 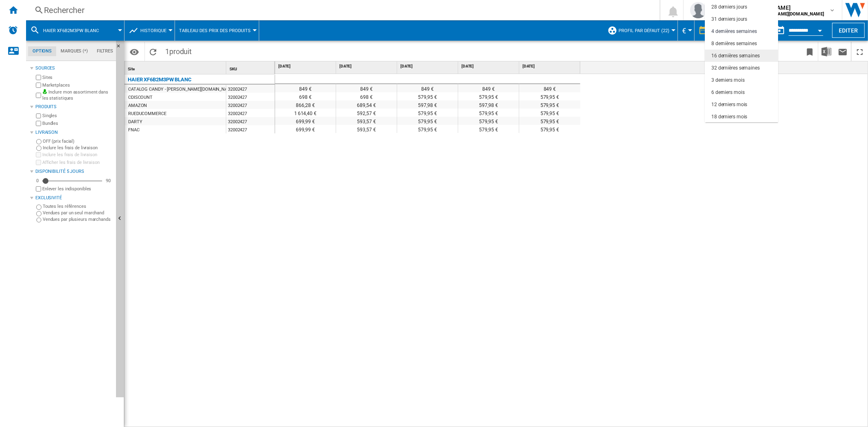 I want to click on div: 12 derniers mois, so click(x=729, y=105).